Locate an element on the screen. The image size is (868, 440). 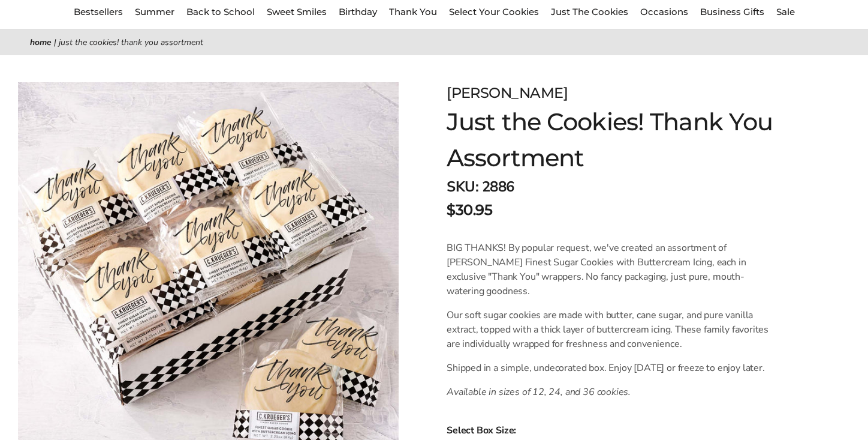
span: 2886 is located at coordinates (498, 186).